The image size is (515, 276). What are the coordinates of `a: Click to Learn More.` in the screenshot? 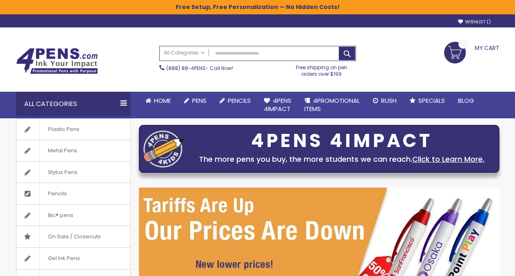 It's located at (448, 159).